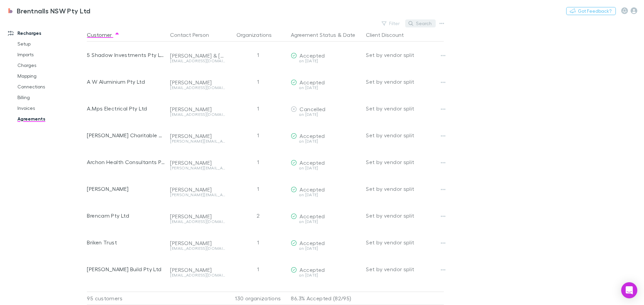  What do you see at coordinates (389, 35) in the screenshot?
I see `button: Client Discount` at bounding box center [389, 35].